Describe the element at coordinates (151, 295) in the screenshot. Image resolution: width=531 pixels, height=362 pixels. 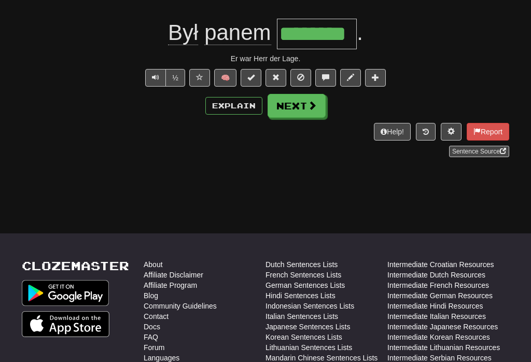
I see `a: Blog` at that location.